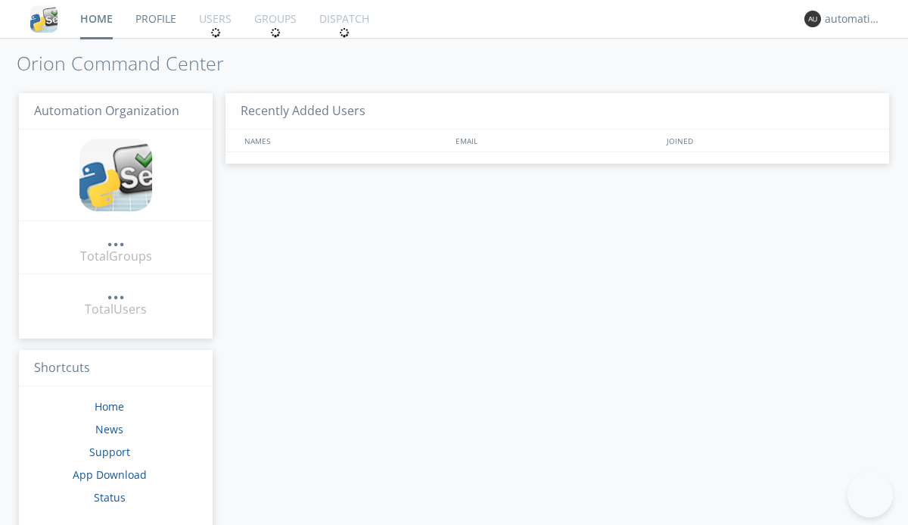 Image resolution: width=908 pixels, height=525 pixels. I want to click on a: Status, so click(110, 497).